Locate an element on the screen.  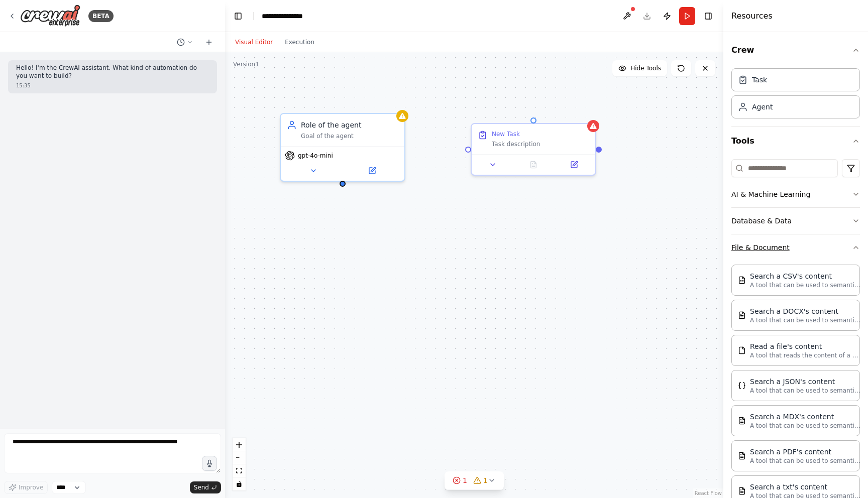
div: Task description is located at coordinates (541, 144).